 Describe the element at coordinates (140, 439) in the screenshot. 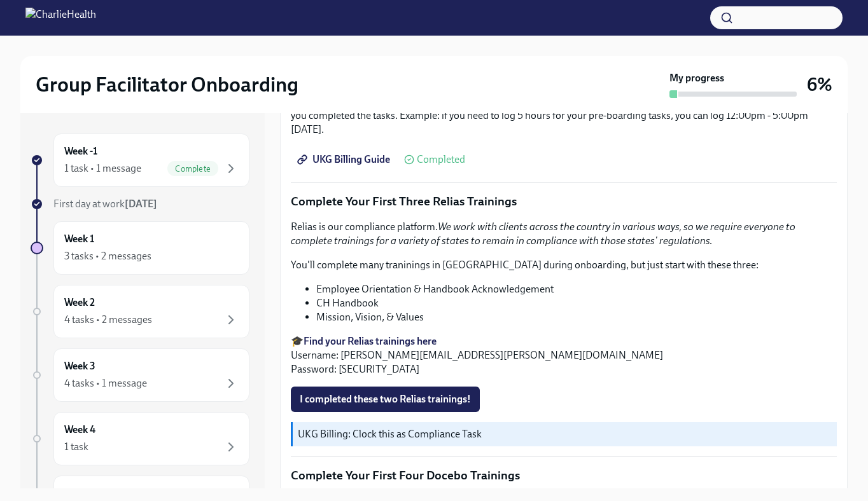

I see `a: Week 41 task` at that location.